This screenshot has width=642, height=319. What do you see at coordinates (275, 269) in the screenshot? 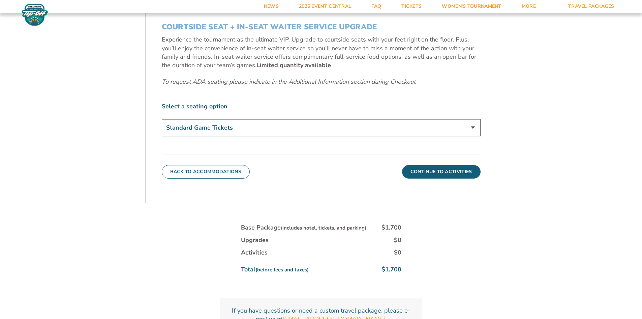
I see `div: Total` at bounding box center [275, 269].